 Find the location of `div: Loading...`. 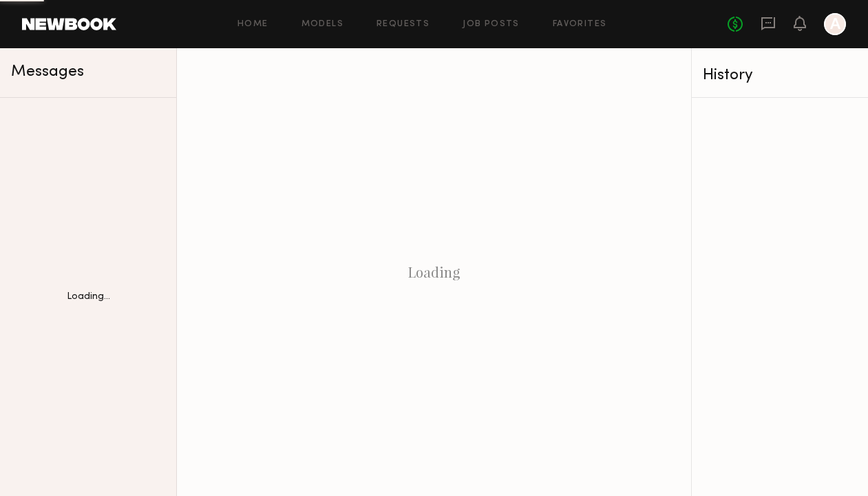

div: Loading... is located at coordinates (88, 296).